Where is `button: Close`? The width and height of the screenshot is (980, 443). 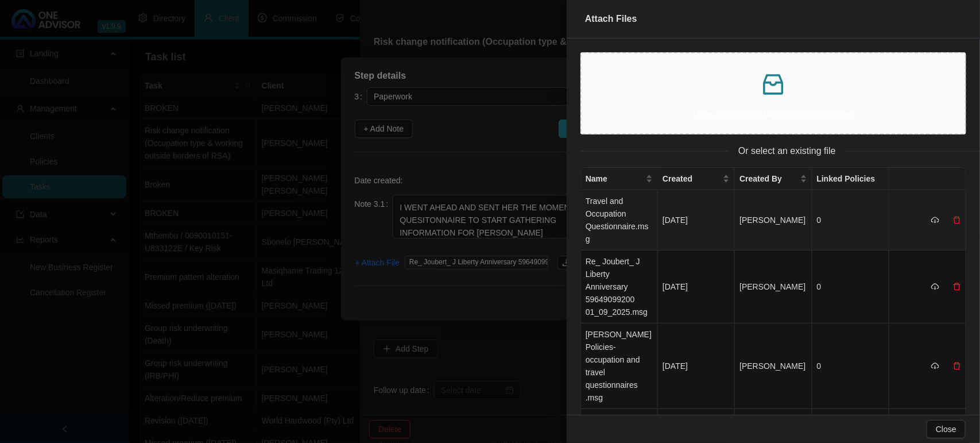
button: Close is located at coordinates (947, 429).